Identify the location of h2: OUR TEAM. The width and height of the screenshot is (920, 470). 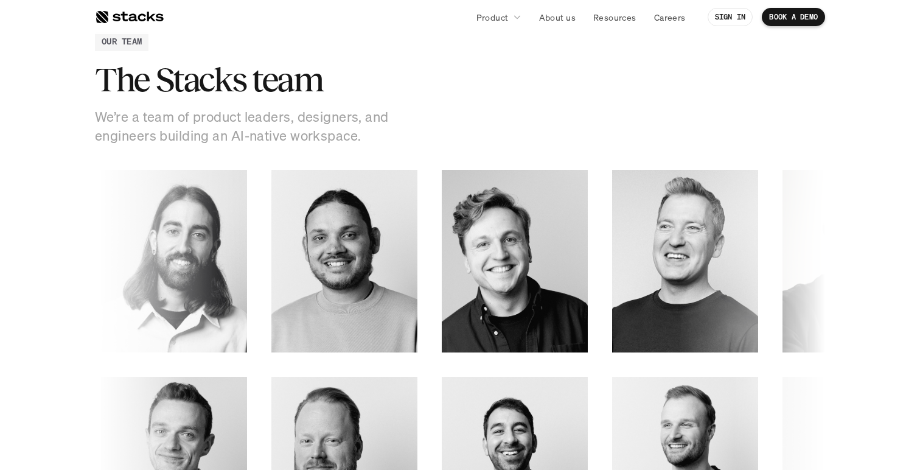
(122, 41).